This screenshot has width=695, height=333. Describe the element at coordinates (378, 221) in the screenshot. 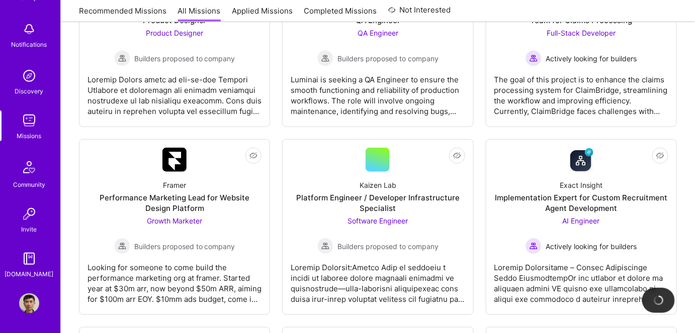

I see `span: Software Engineer` at that location.